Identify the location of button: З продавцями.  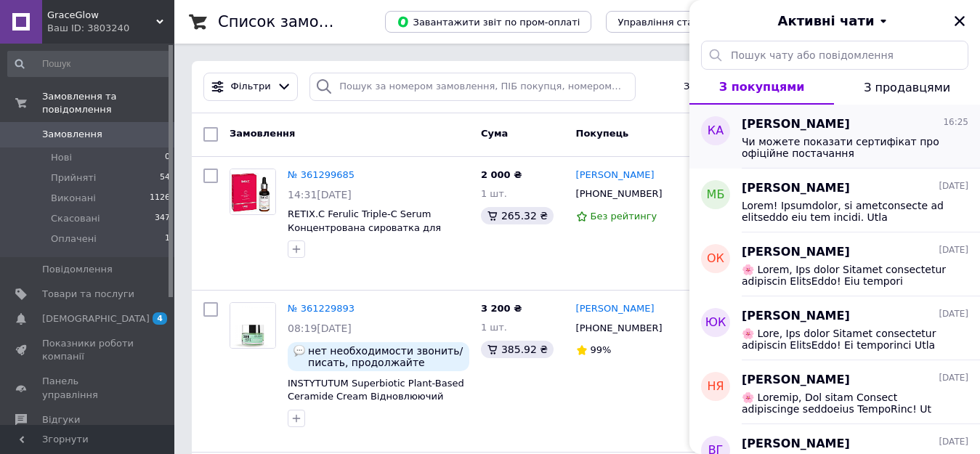
(907, 87).